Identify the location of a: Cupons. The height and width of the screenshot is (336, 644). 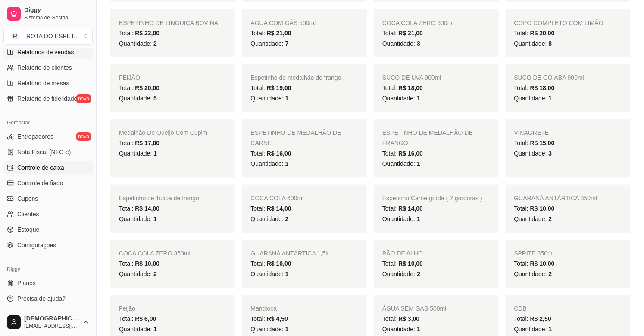
(48, 199).